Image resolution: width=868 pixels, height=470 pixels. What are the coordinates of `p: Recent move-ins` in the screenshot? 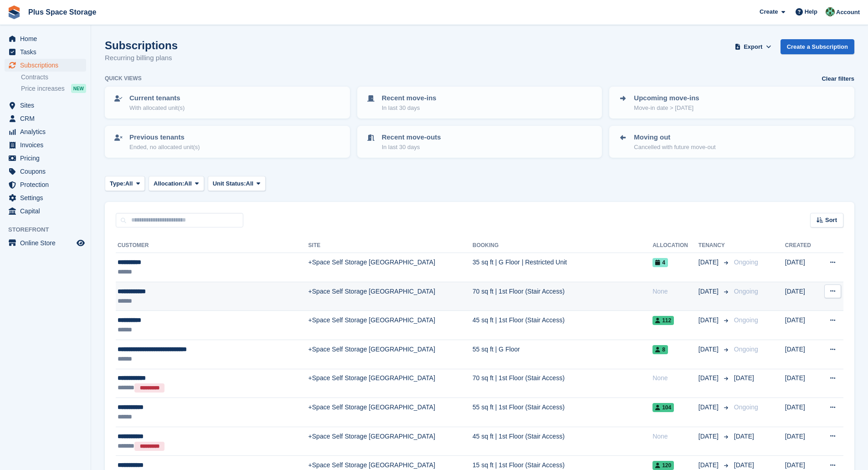 It's located at (409, 98).